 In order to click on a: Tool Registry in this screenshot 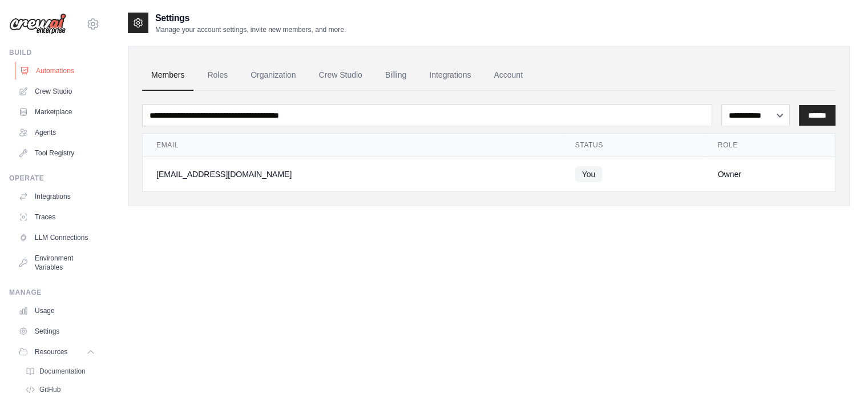, I will do `click(57, 153)`.